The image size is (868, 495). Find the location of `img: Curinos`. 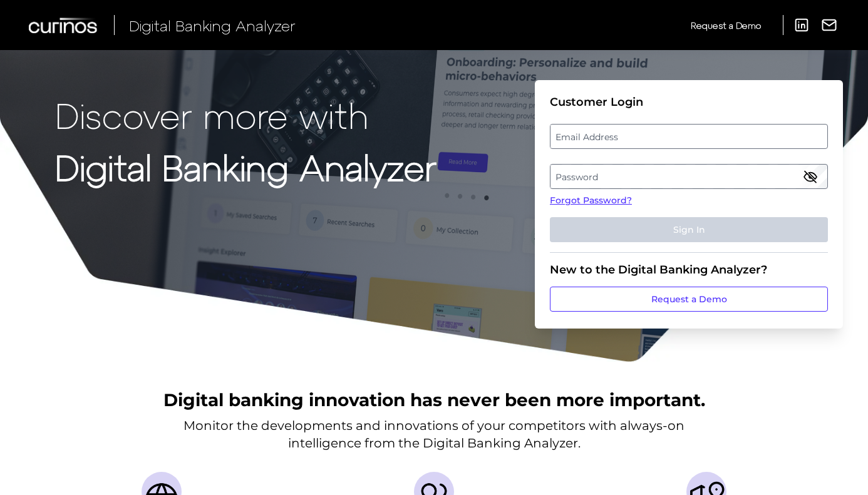

img: Curinos is located at coordinates (64, 25).